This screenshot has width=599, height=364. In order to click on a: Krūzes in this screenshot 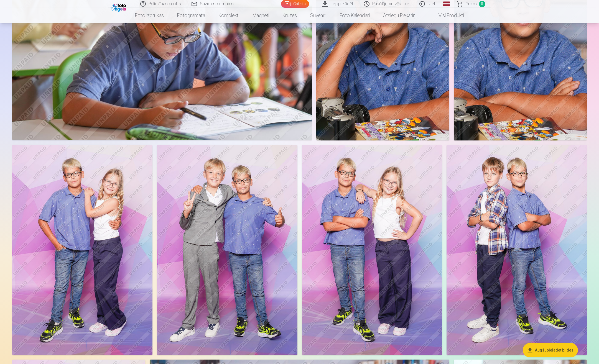, I will do `click(289, 15)`.